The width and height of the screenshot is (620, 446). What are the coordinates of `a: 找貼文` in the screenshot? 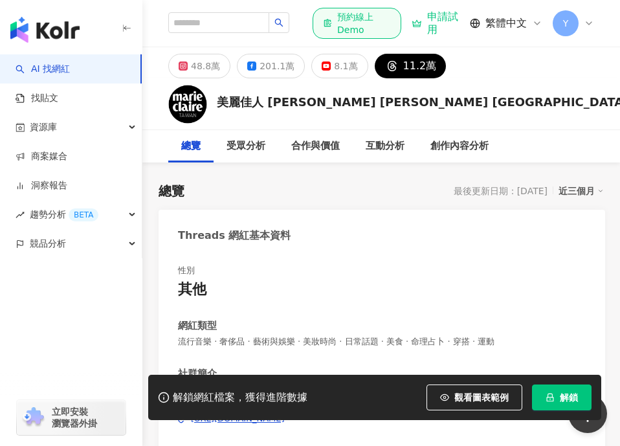 It's located at (37, 98).